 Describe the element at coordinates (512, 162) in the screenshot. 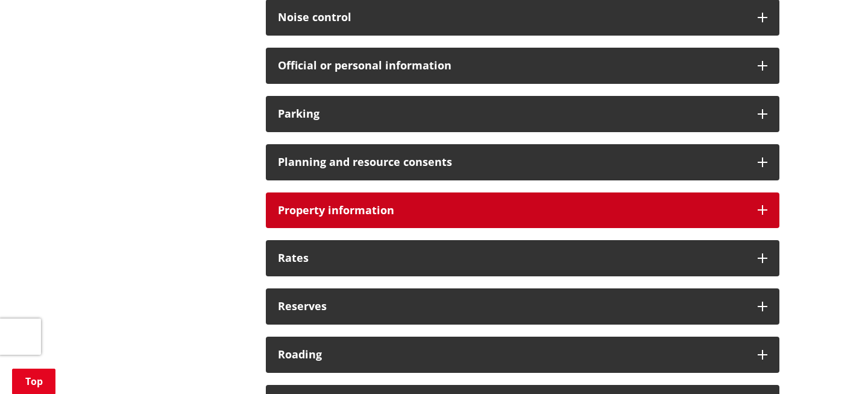

I see `h3: Planning and resource consents` at that location.